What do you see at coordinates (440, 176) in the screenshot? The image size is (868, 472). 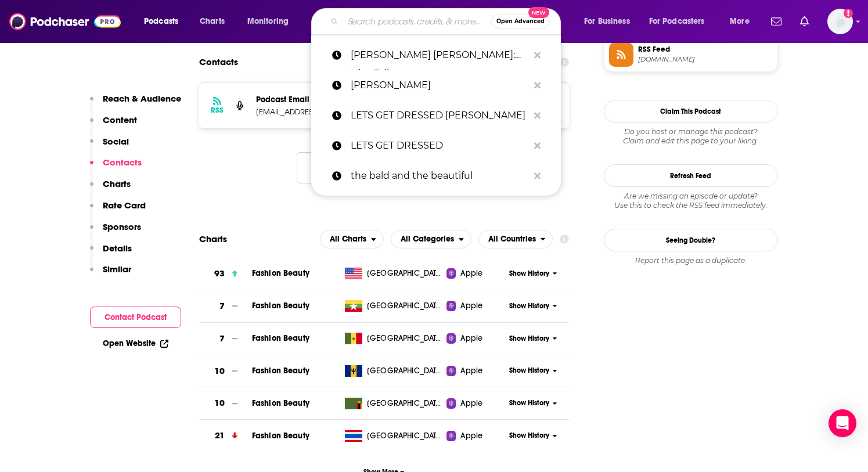 I see `p: the bald and the beautiful` at bounding box center [440, 176].